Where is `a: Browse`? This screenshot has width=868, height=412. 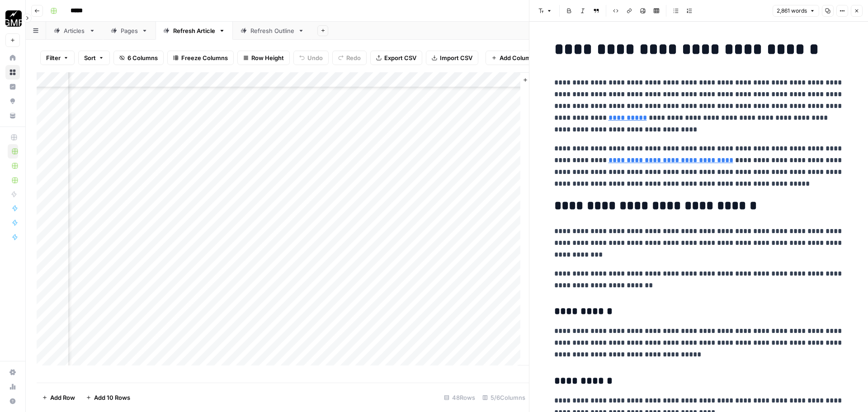
a: Browse is located at coordinates (13, 73).